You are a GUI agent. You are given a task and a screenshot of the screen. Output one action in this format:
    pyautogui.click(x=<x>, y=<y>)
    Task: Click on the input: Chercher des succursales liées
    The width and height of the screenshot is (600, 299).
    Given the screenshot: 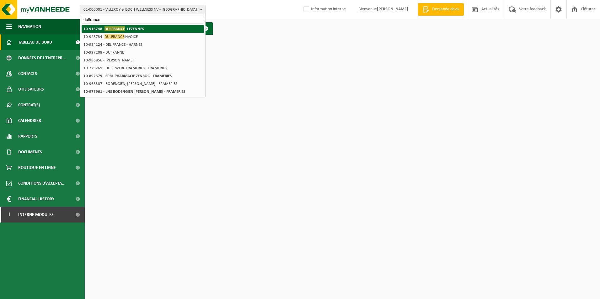 What is the action you would take?
    pyautogui.click(x=143, y=19)
    